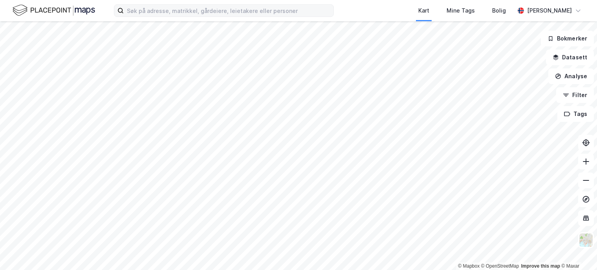 The image size is (597, 270). I want to click on button: Bokmerker, so click(568, 39).